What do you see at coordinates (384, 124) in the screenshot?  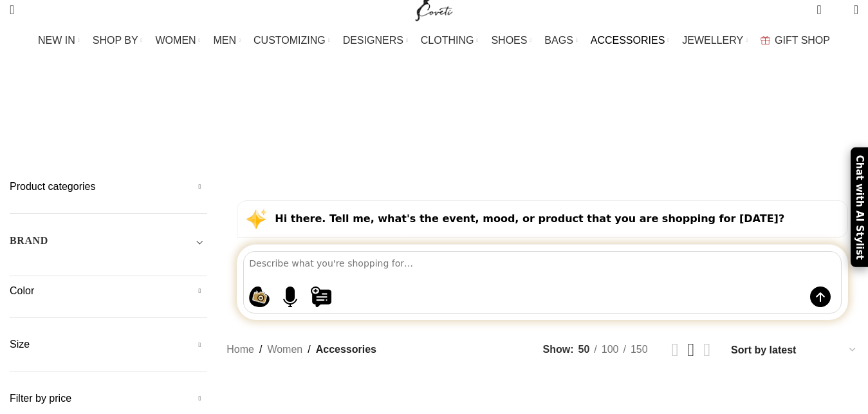 I see `a: Hats` at bounding box center [384, 124].